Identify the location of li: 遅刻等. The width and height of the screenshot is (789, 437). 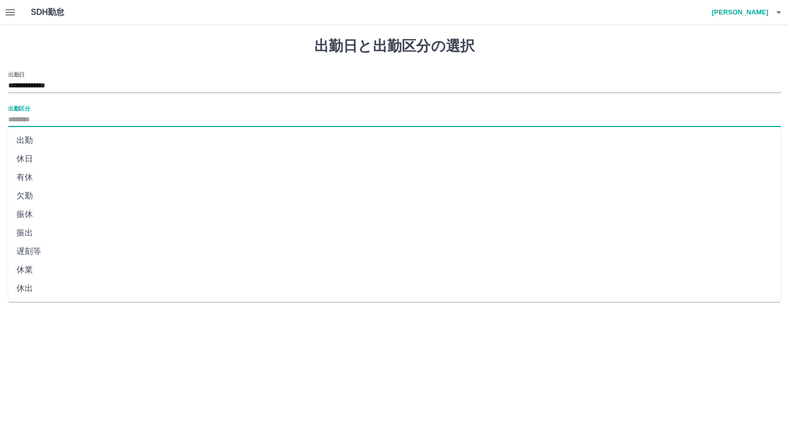
(395, 251).